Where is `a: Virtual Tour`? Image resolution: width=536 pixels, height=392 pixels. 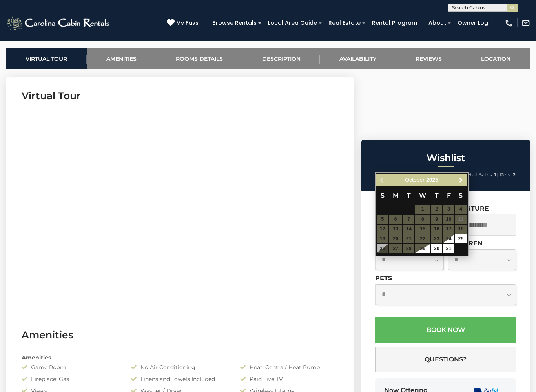
a: Virtual Tour is located at coordinates (46, 58).